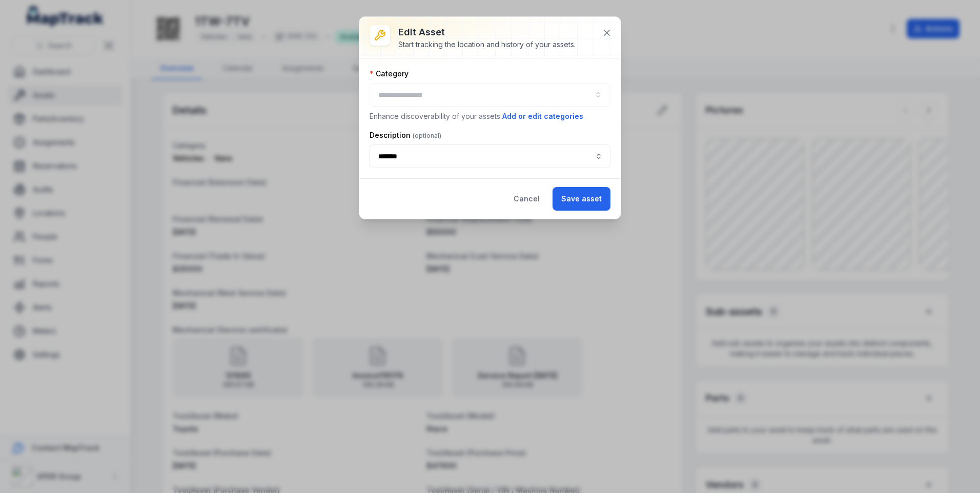 This screenshot has width=980, height=493. Describe the element at coordinates (487, 32) in the screenshot. I see `h3: Edit asset` at that location.